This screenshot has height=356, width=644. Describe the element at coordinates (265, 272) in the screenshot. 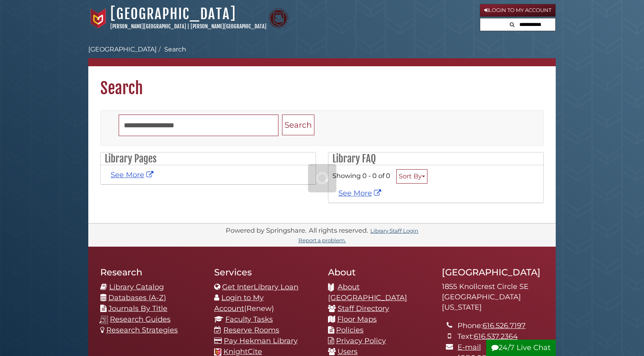

I see `h2: Services` at that location.